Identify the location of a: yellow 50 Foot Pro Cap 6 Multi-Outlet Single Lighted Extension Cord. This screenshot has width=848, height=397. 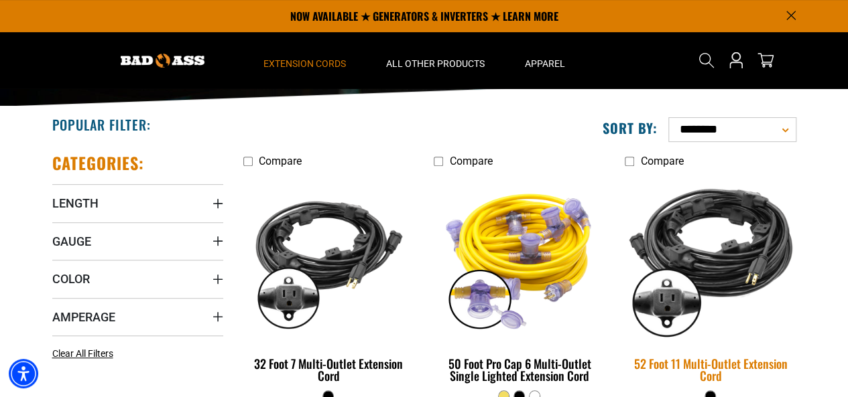
(519, 282).